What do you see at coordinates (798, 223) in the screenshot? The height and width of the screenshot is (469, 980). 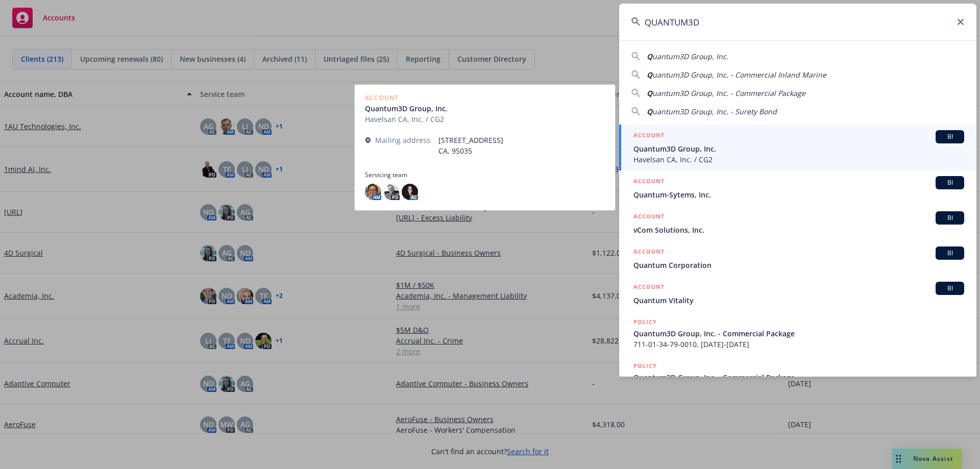 I see `a: ACCOUNTBIvCom Solutions, Inc.` at bounding box center [798, 223].